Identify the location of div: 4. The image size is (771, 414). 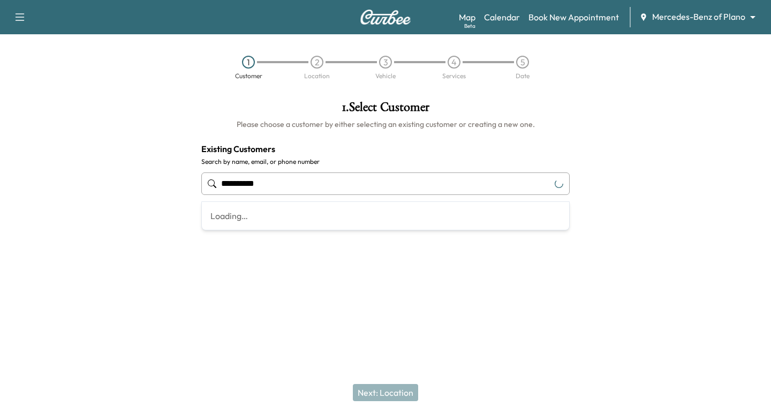
(454, 62).